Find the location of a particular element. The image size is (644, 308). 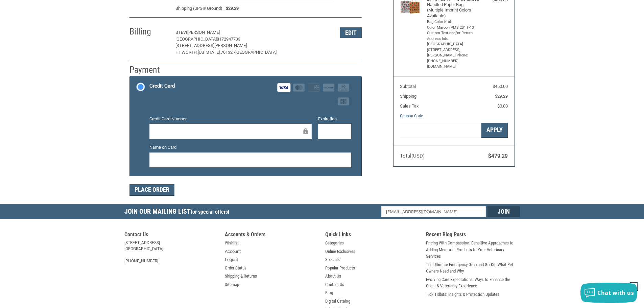

li: Bag Color Kraft is located at coordinates (453, 22).